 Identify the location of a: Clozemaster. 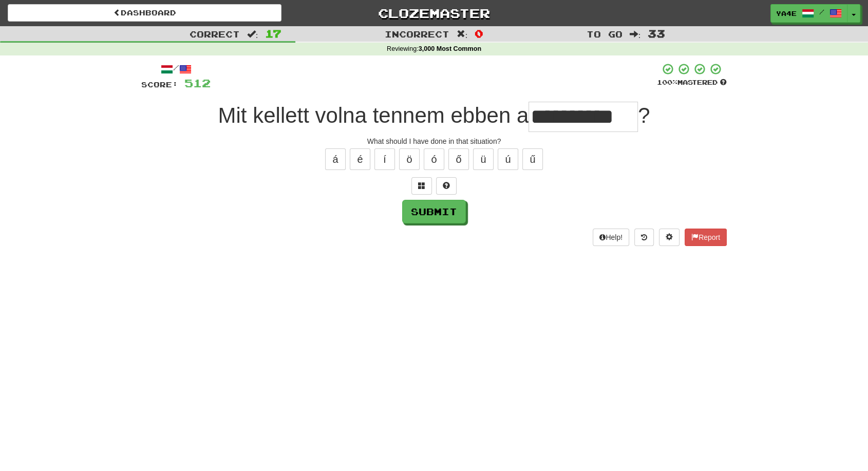
(433, 13).